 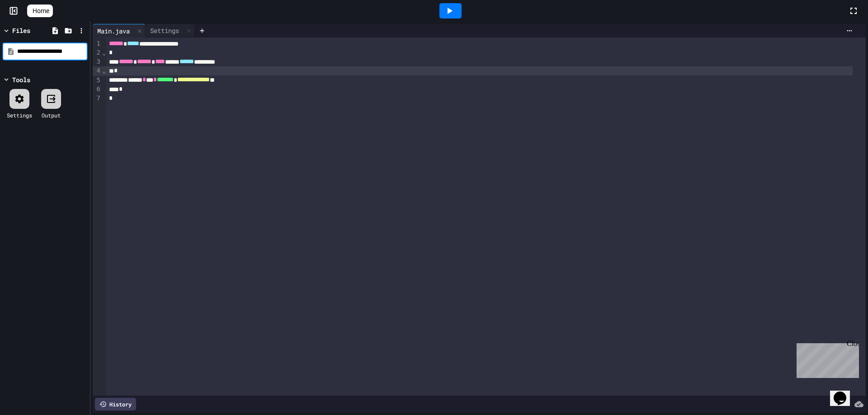 What do you see at coordinates (33, 31) in the screenshot?
I see `div: Chat with us now!Close` at bounding box center [33, 31].